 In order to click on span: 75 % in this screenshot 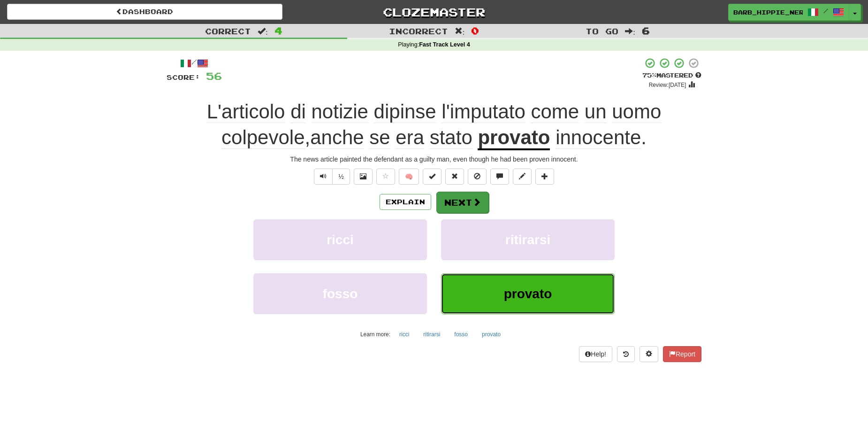, I will do `click(649, 75)`.